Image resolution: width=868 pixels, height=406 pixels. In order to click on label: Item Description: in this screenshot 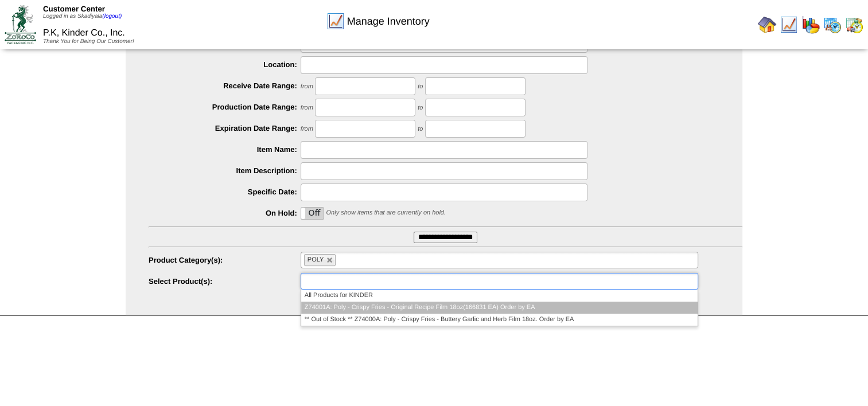, I will do `click(224, 170)`.